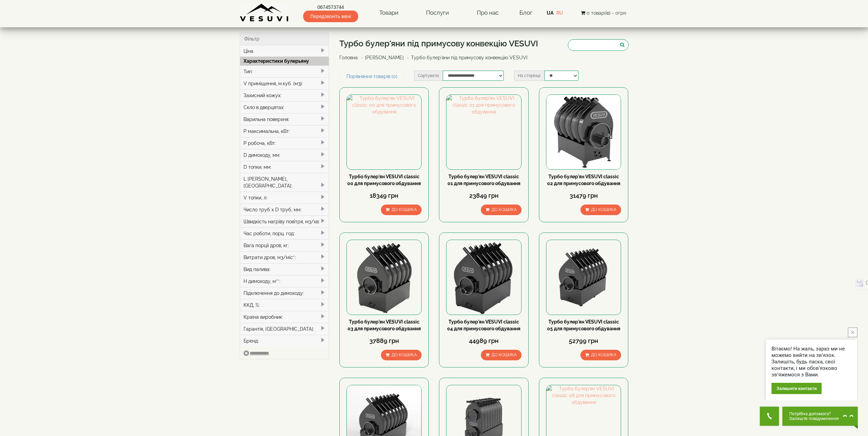  Describe the element at coordinates (284, 39) in the screenshot. I see `div: Фільтр` at that location.